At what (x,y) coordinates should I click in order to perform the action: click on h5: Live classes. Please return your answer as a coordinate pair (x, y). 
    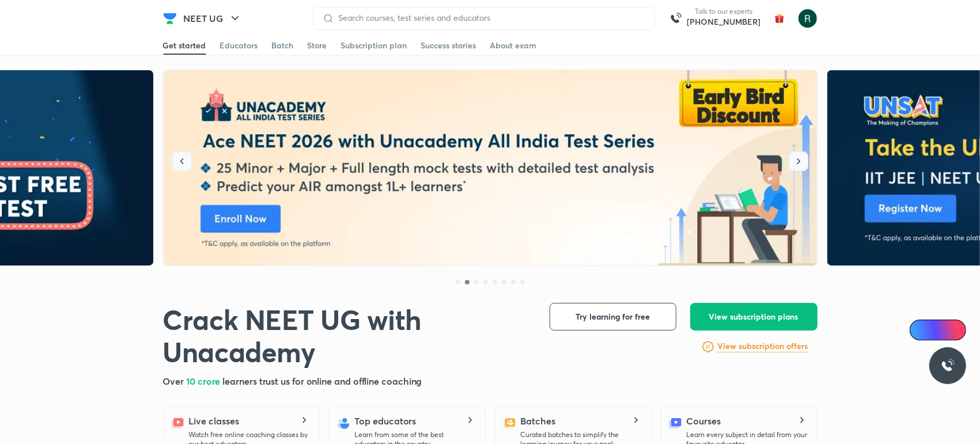
    Looking at the image, I should click on (214, 421).